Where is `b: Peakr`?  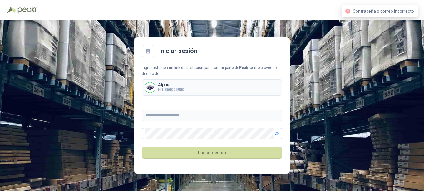
b: Peakr is located at coordinates (244, 68).